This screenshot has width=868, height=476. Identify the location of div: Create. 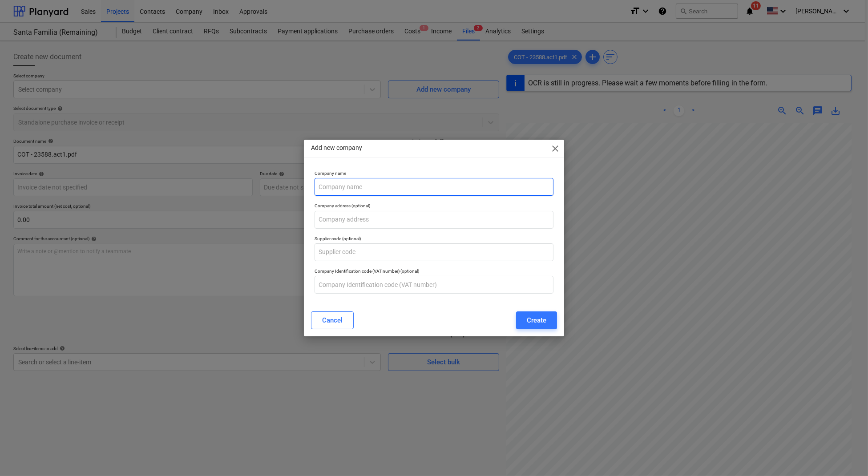
(537, 320).